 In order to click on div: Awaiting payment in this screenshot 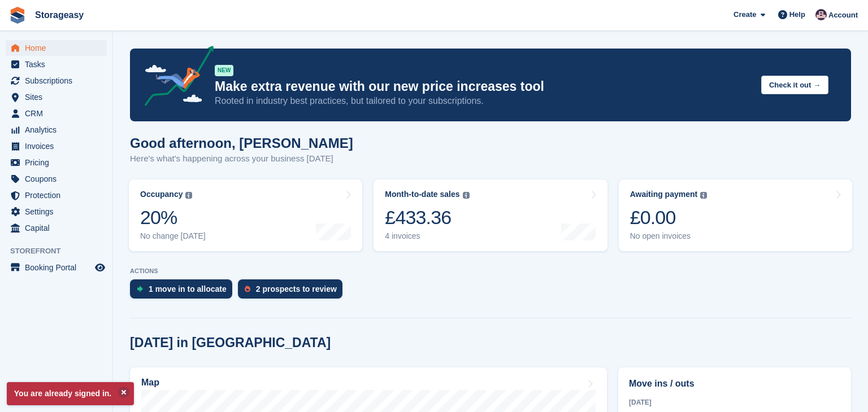, I will do `click(664, 195)`.